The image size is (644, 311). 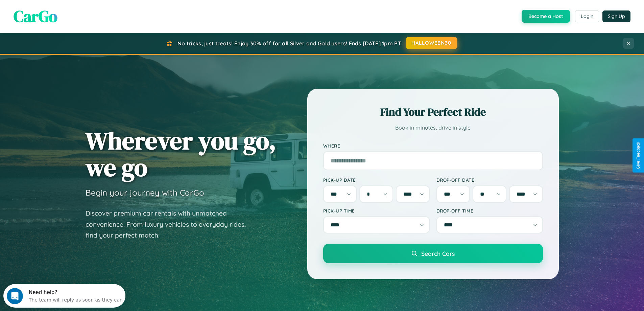 What do you see at coordinates (489, 180) in the screenshot?
I see `label: Drop-off Date` at bounding box center [489, 180].